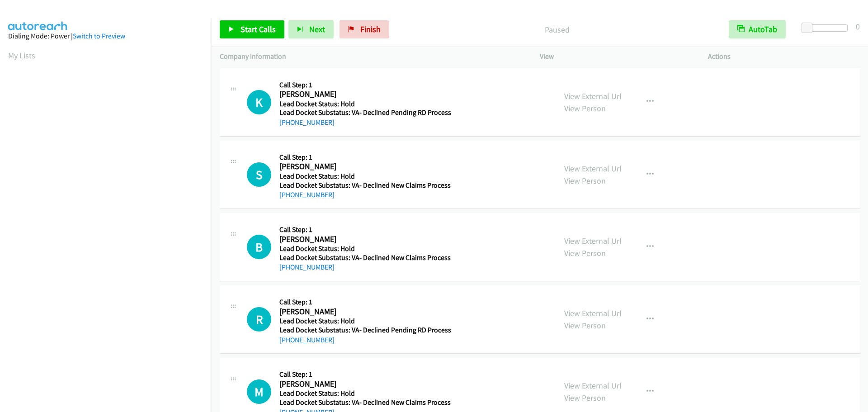 The height and width of the screenshot is (412, 868). Describe the element at coordinates (371, 57) in the screenshot. I see `p: Company Information` at that location.